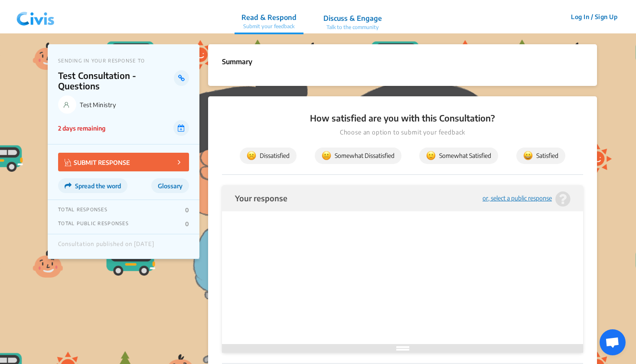  What do you see at coordinates (518, 198) in the screenshot?
I see `div: or, select a public response` at bounding box center [518, 198].